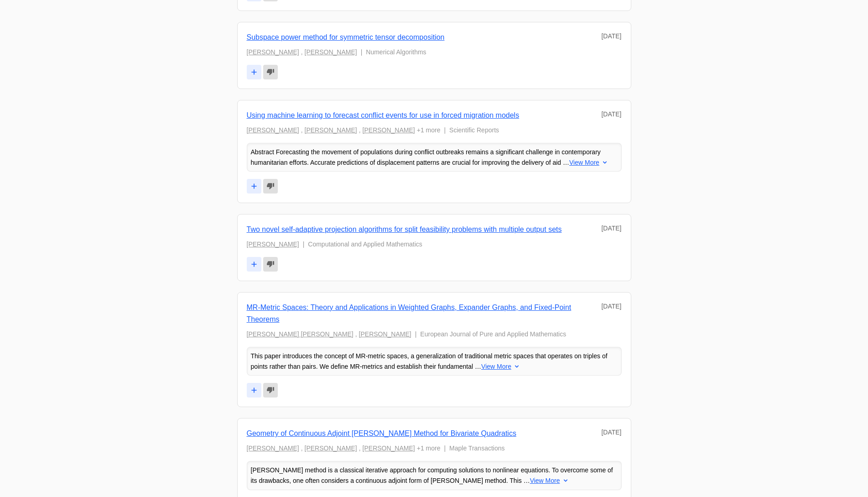 The height and width of the screenshot is (497, 868). Describe the element at coordinates (474, 130) in the screenshot. I see `span: Scientific Reports` at that location.